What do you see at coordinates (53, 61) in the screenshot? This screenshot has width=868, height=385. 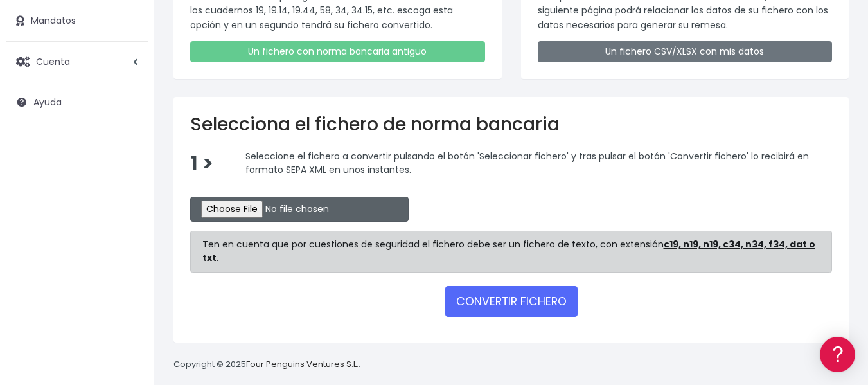 I see `span: Cuenta` at bounding box center [53, 61].